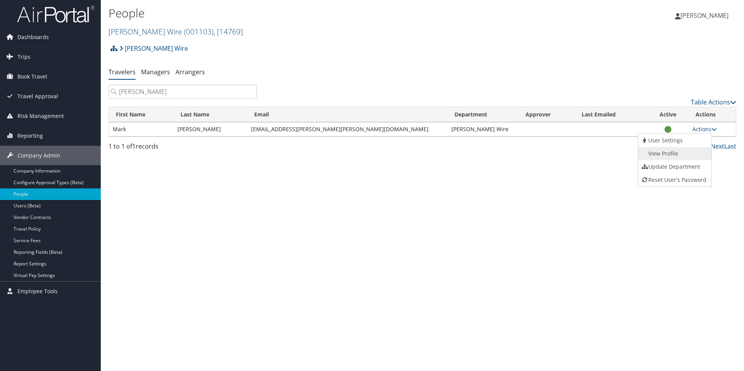 This screenshot has width=744, height=371. Describe the element at coordinates (674, 141) in the screenshot. I see `a: View User's Settings` at that location.